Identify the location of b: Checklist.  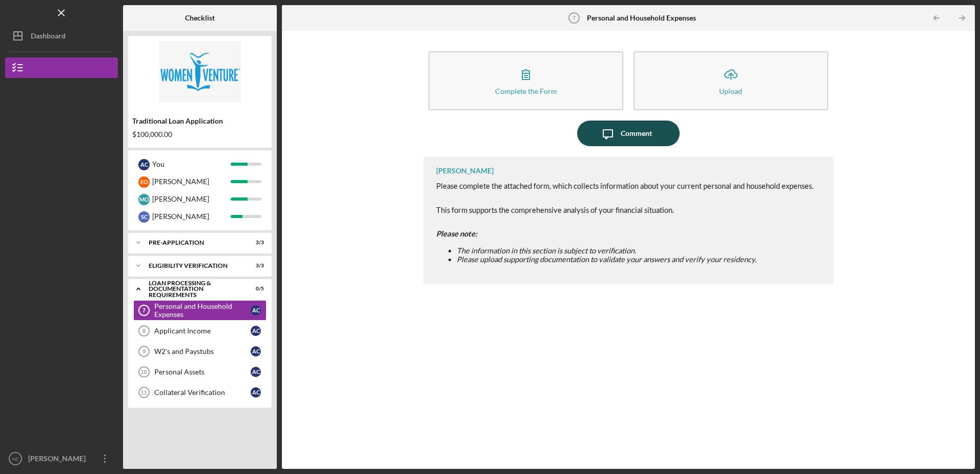
(200, 18).